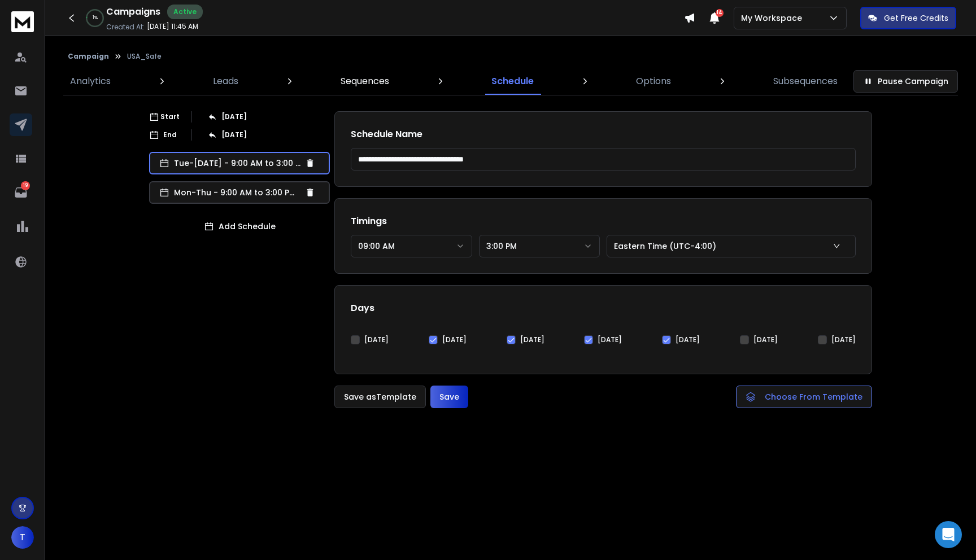 Image resolution: width=976 pixels, height=560 pixels. I want to click on a: Schedule, so click(512, 81).